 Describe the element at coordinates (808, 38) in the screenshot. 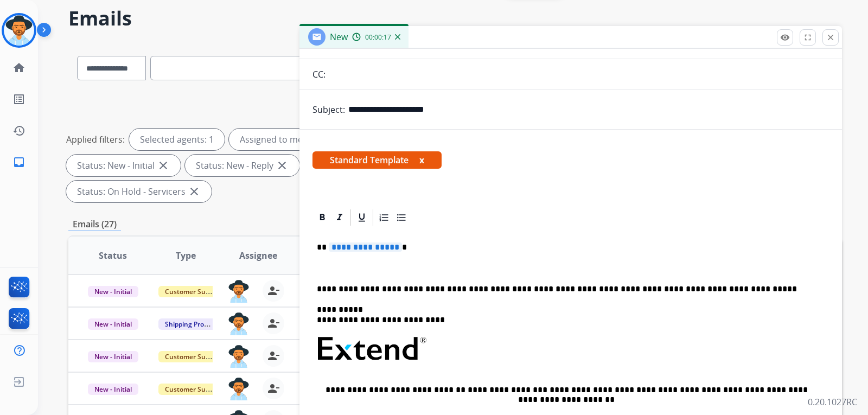

I see `mat-icon: fullscreen` at that location.